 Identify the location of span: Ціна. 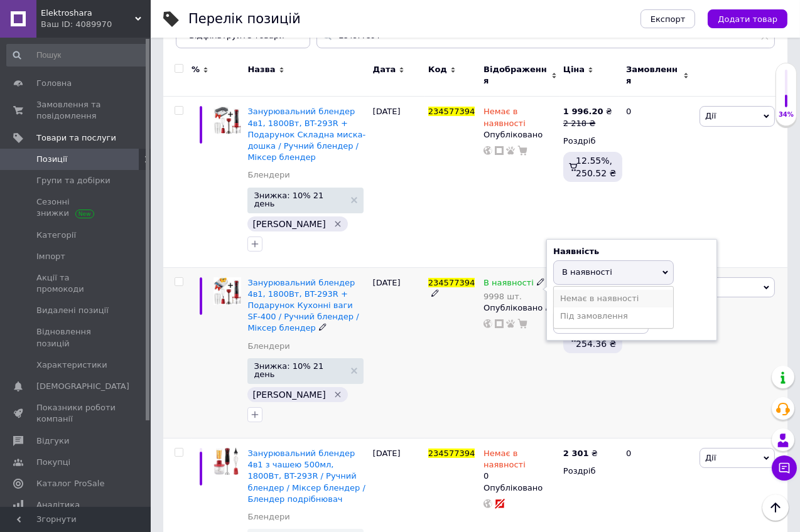
(574, 70).